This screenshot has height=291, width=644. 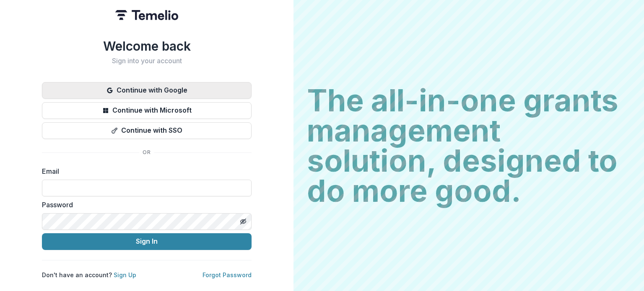 What do you see at coordinates (147, 111) in the screenshot?
I see `button: Continue with Microsoft` at bounding box center [147, 111].